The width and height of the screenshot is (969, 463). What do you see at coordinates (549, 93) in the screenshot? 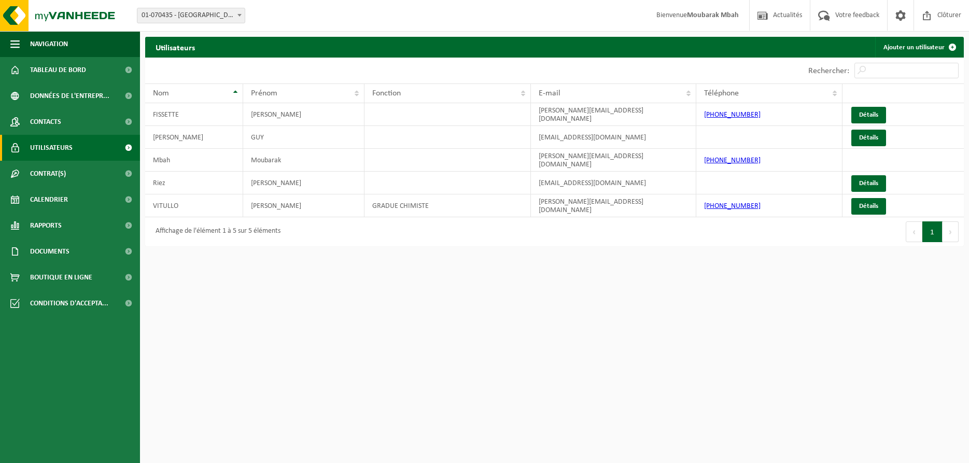
I see `span: E-mail` at bounding box center [549, 93].